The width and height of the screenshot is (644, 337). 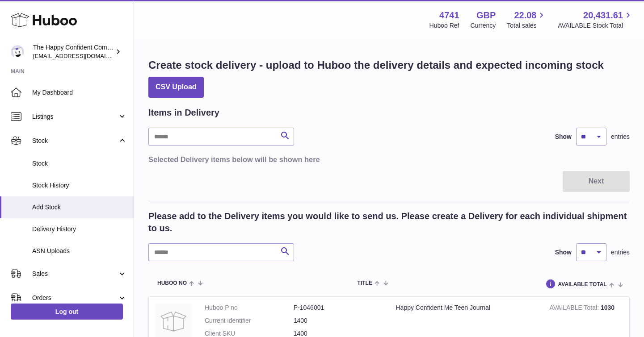 I want to click on dt: Current identifier, so click(x=249, y=320).